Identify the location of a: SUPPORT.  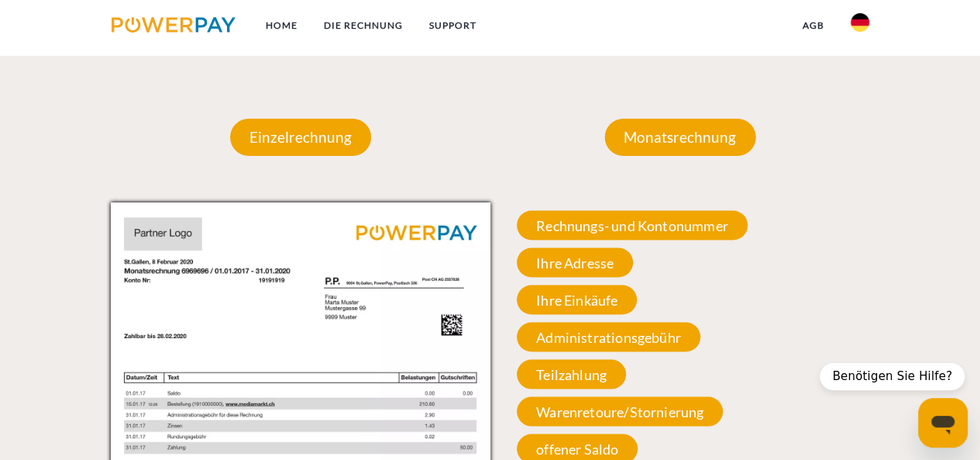
(452, 26).